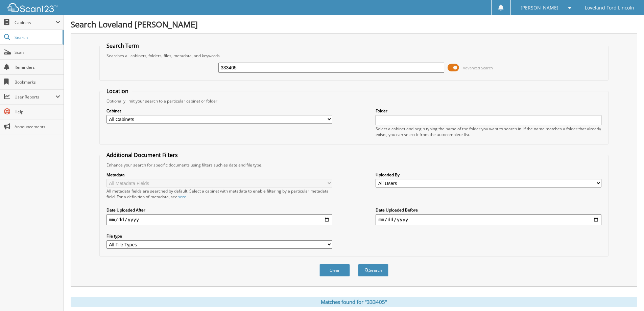 The height and width of the screenshot is (311, 644). Describe the element at coordinates (37, 67) in the screenshot. I see `span: Reminders` at that location.